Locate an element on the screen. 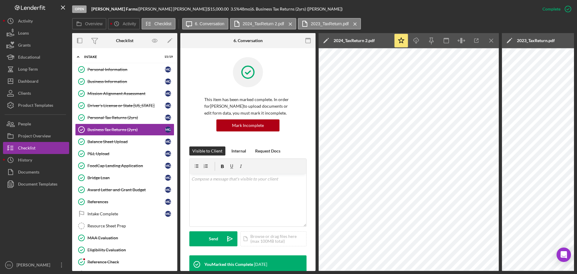 The width and height of the screenshot is (577, 274). a: Eligibility Evaluation is located at coordinates (125, 250).